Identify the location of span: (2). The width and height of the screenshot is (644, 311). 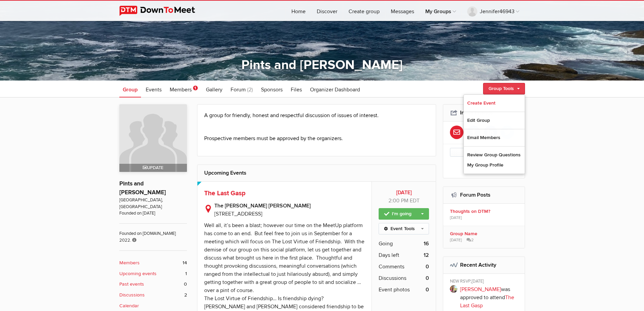
(250, 90).